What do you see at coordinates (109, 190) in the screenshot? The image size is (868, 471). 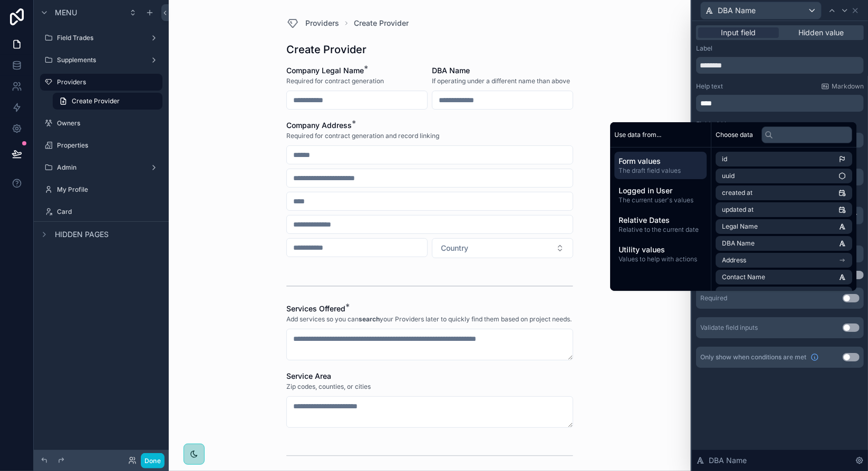 I see `label: My Profile` at bounding box center [109, 190].